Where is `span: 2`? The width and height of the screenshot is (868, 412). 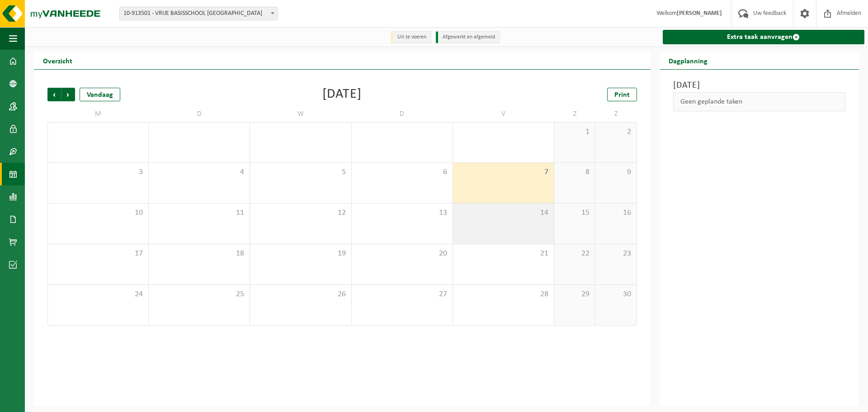
span: 2 is located at coordinates (615, 132).